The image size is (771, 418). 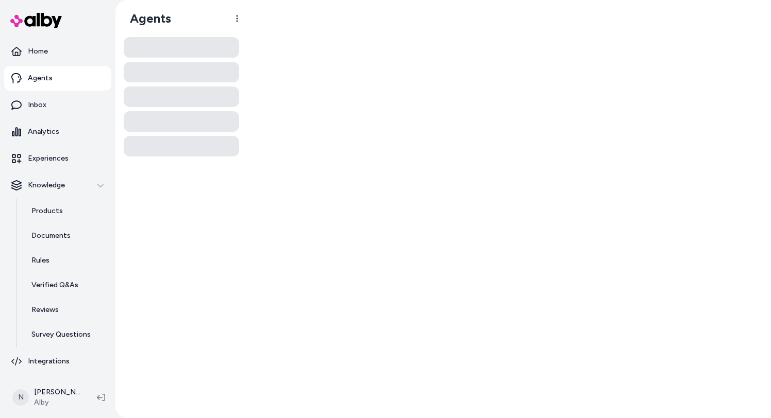 What do you see at coordinates (58, 132) in the screenshot?
I see `a: Analytics` at bounding box center [58, 132].